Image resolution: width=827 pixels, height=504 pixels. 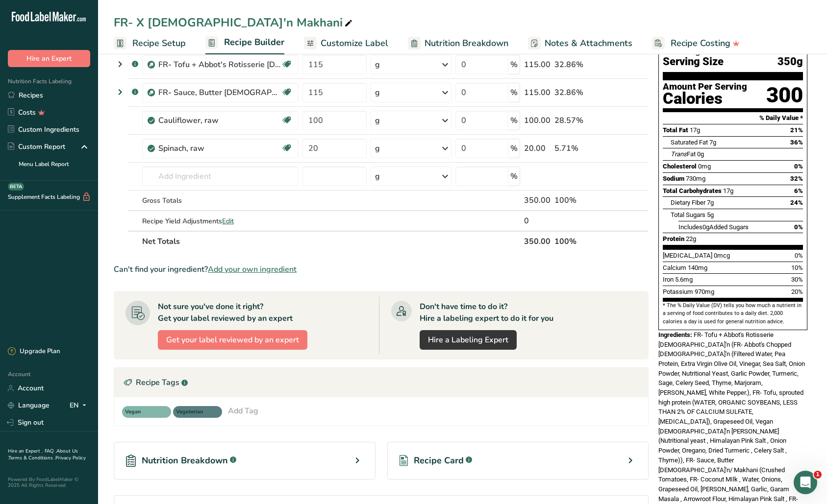 What do you see at coordinates (796, 202) in the screenshot?
I see `span: 24%` at bounding box center [796, 202].